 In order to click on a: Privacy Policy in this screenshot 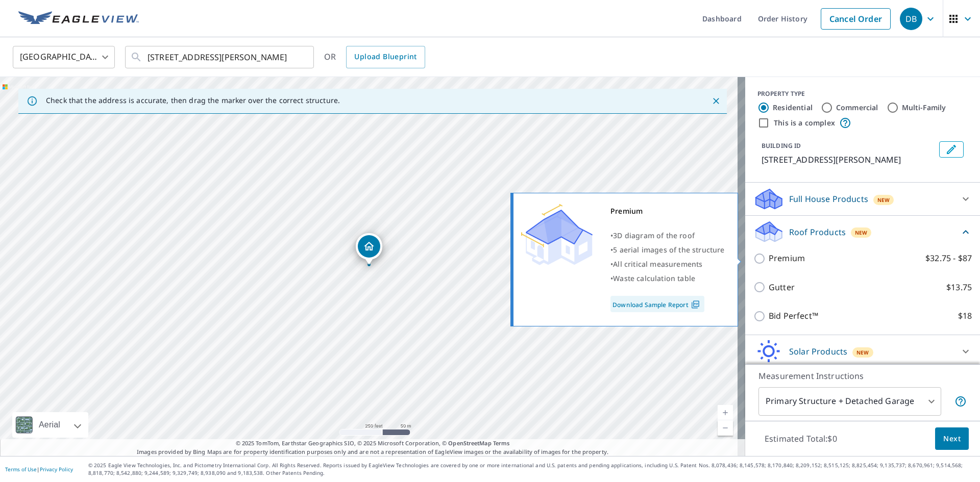, I will do `click(56, 469)`.